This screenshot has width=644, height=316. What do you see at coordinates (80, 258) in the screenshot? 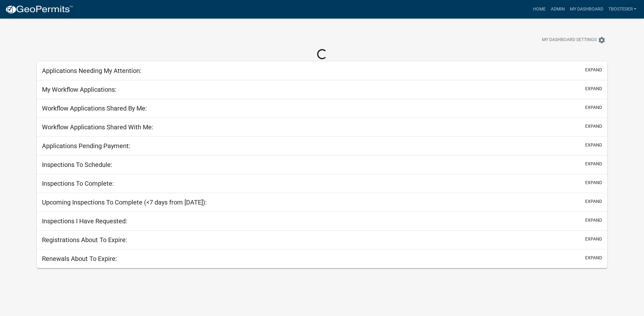
I see `h5: Renewals About To Expire:` at bounding box center [80, 258].